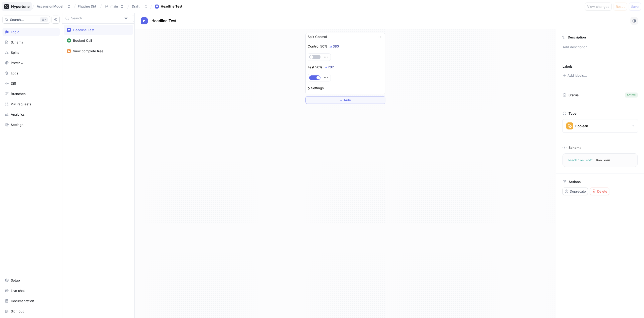  I want to click on button: Deprecate, so click(575, 191).